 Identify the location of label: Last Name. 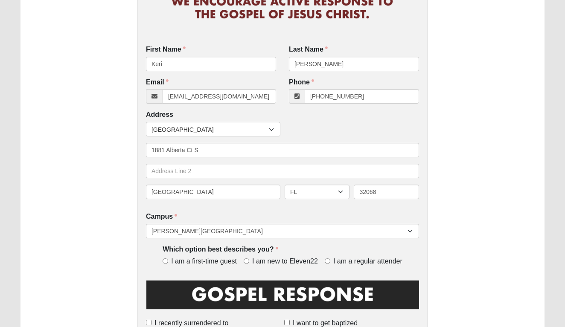
(308, 49).